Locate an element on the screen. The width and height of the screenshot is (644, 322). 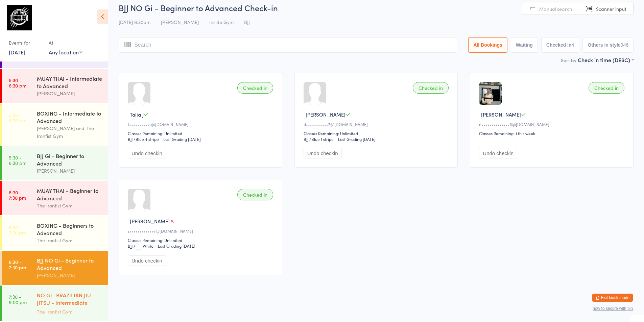
div: MUAY THAI - Beginner to Advanced is located at coordinates (70, 194).